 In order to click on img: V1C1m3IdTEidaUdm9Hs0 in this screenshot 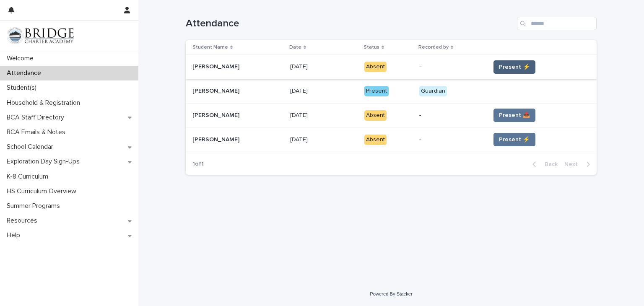, I will do `click(40, 35)`.